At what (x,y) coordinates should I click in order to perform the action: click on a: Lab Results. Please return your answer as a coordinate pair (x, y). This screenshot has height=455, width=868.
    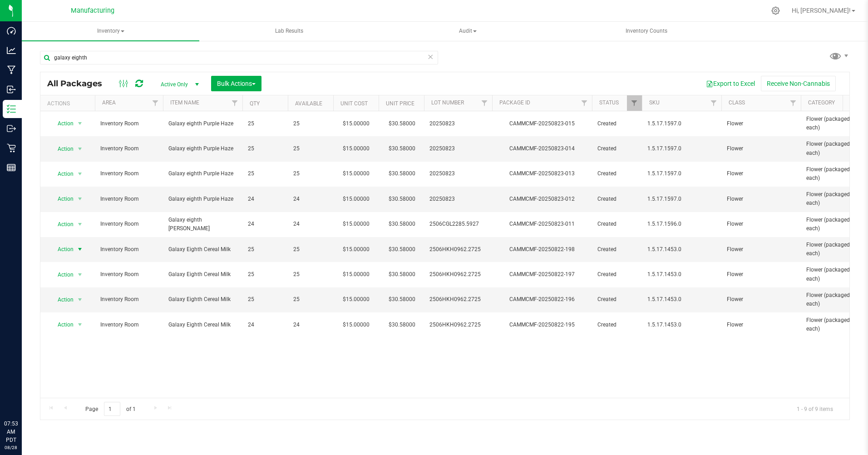
    Looking at the image, I should click on (288, 31).